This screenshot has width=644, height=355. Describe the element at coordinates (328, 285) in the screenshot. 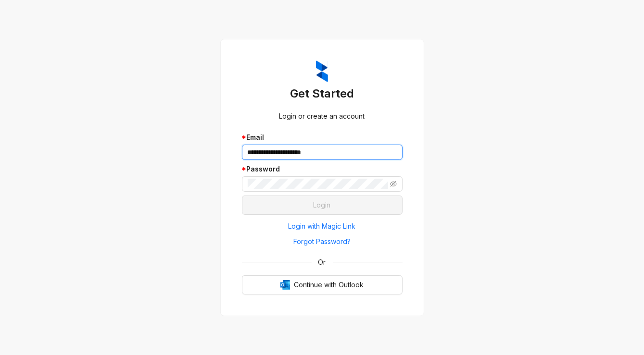

I see `span: Continue with Outlook` at that location.